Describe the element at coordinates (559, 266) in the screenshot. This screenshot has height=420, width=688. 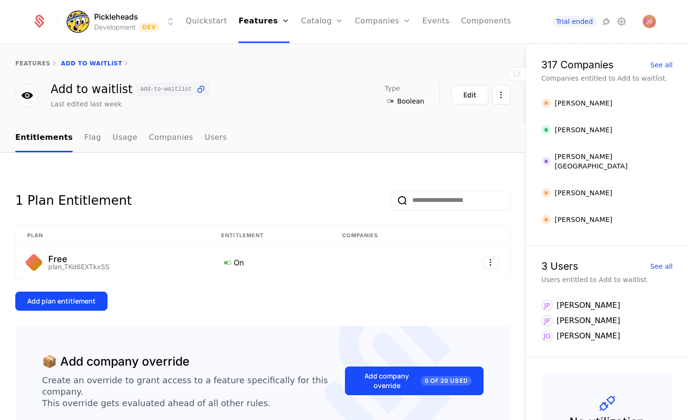
I see `div: 3 Users` at that location.